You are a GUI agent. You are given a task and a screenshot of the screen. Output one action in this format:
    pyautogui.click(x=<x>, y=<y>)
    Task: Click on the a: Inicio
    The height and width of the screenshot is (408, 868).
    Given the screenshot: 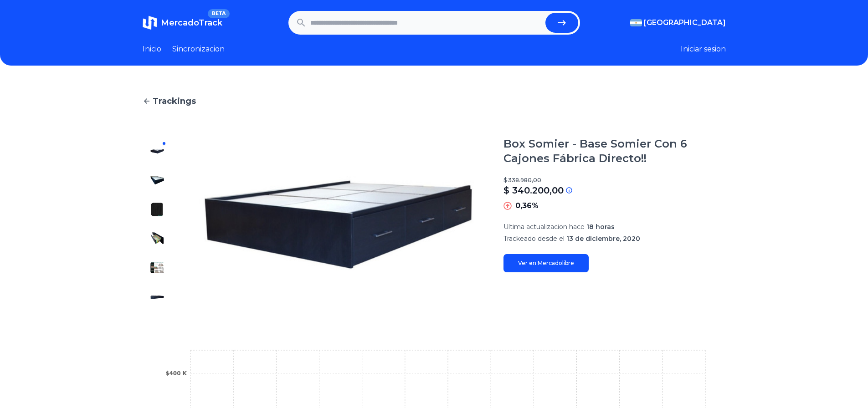 What is the action you would take?
    pyautogui.click(x=151, y=50)
    